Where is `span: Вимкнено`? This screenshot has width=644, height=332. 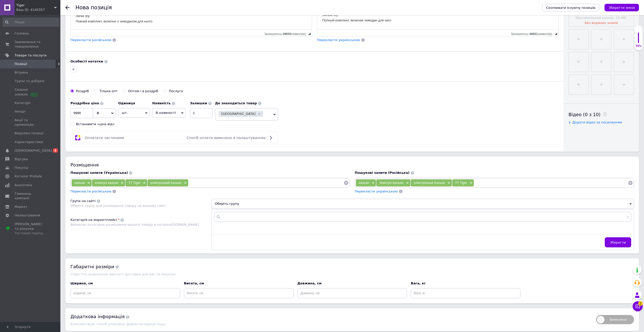 span: Вимкнено is located at coordinates (615, 319).